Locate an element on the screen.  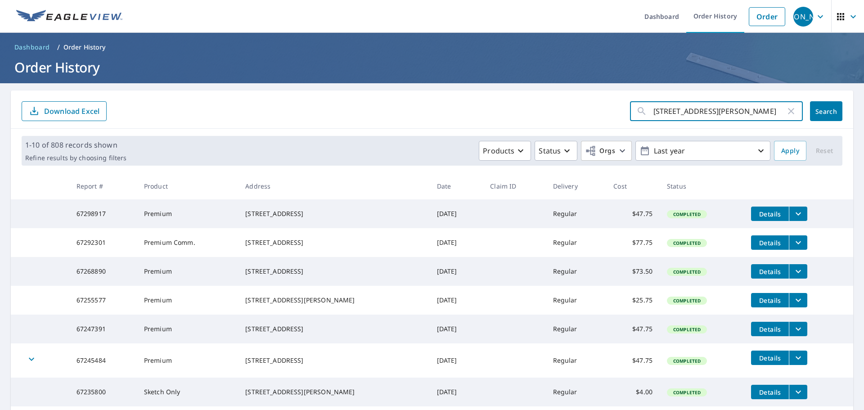
th: Product is located at coordinates (187, 186).